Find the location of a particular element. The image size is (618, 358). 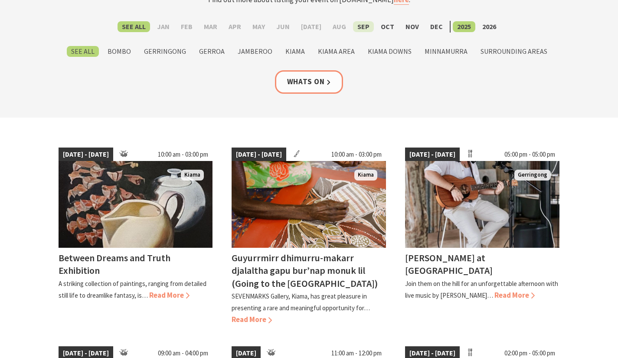

label: Oct is located at coordinates (387, 26).